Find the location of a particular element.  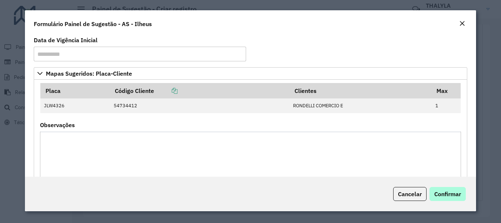

td: 54734412 is located at coordinates (200, 106).